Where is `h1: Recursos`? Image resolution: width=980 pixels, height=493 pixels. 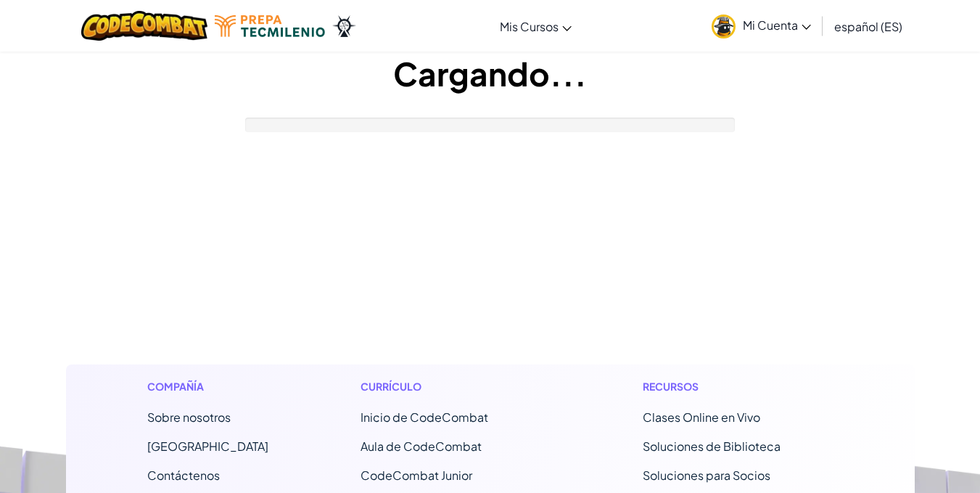
h1: Recursos is located at coordinates (737, 386).